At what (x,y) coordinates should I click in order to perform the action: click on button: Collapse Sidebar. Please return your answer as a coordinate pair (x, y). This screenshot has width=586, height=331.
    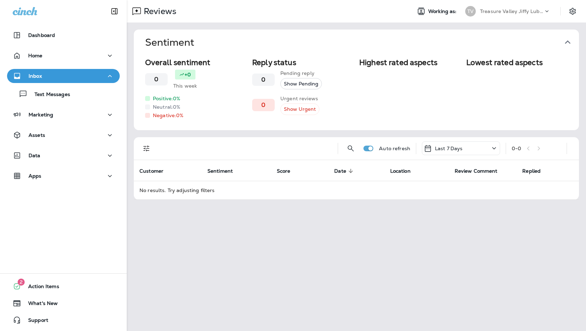
    Looking at the image, I should click on (114, 11).